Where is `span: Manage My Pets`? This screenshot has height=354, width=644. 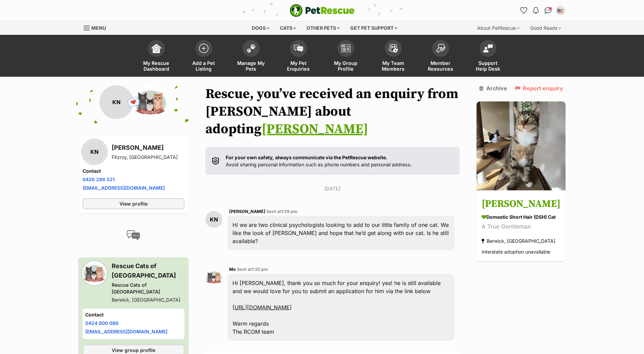
span: Manage My Pets is located at coordinates (252, 66).